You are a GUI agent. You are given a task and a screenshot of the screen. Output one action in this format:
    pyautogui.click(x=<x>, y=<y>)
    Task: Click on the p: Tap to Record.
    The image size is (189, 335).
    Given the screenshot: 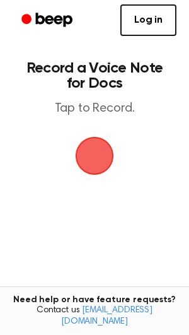 What is the action you would take?
    pyautogui.click(x=95, y=109)
    